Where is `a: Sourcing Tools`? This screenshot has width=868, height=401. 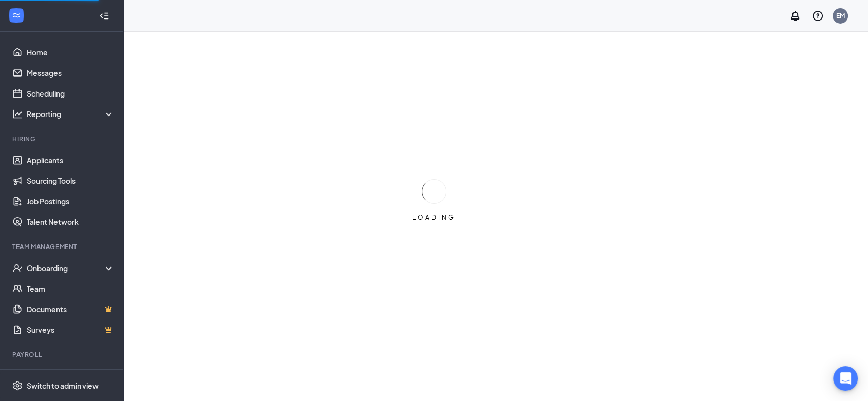
a: Sourcing Tools is located at coordinates (70, 181).